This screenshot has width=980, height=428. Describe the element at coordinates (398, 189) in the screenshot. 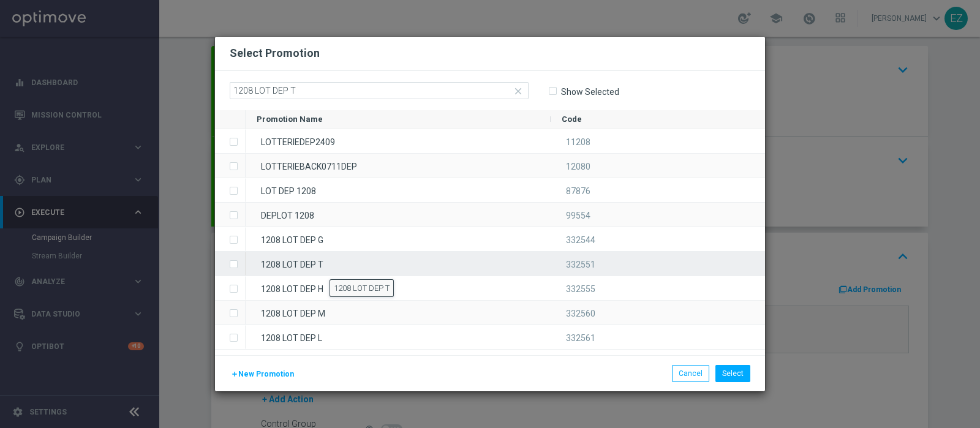

I see `div: LOT DEP 1208` at that location.